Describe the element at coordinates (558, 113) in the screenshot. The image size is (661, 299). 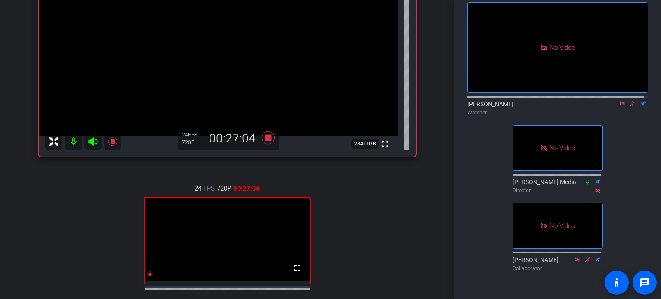
I see `div: Watcher` at that location.